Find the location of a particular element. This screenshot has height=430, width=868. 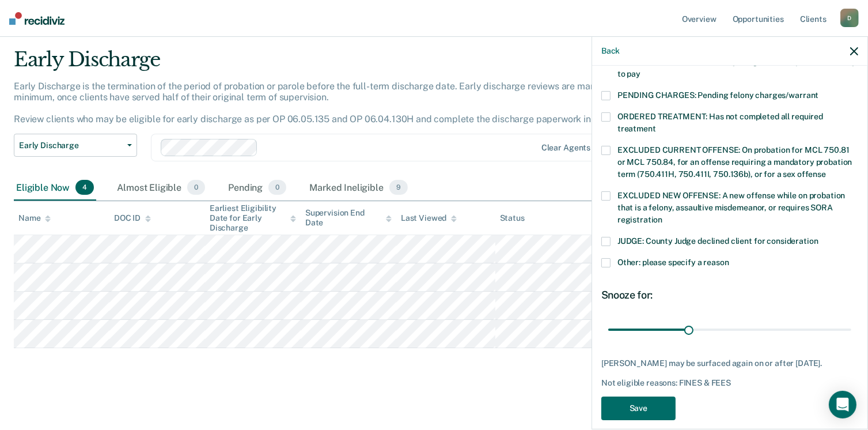

span: Other: please specify a reason is located at coordinates (673, 262).